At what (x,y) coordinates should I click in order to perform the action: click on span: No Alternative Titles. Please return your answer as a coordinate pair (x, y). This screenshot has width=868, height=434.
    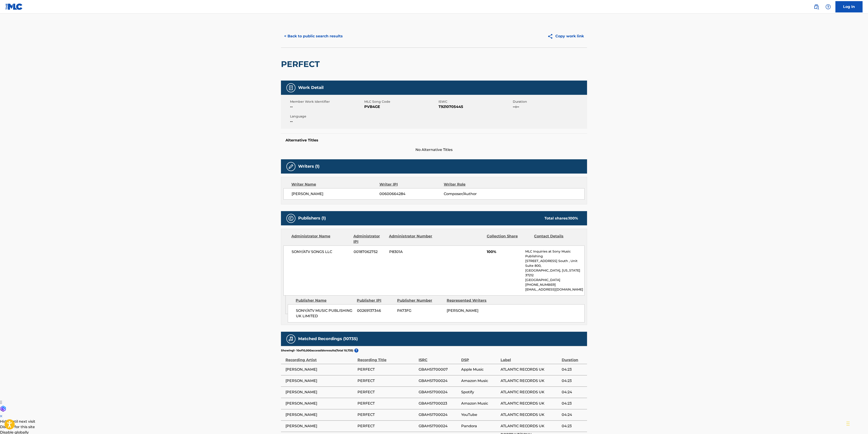
    Looking at the image, I should click on (434, 149).